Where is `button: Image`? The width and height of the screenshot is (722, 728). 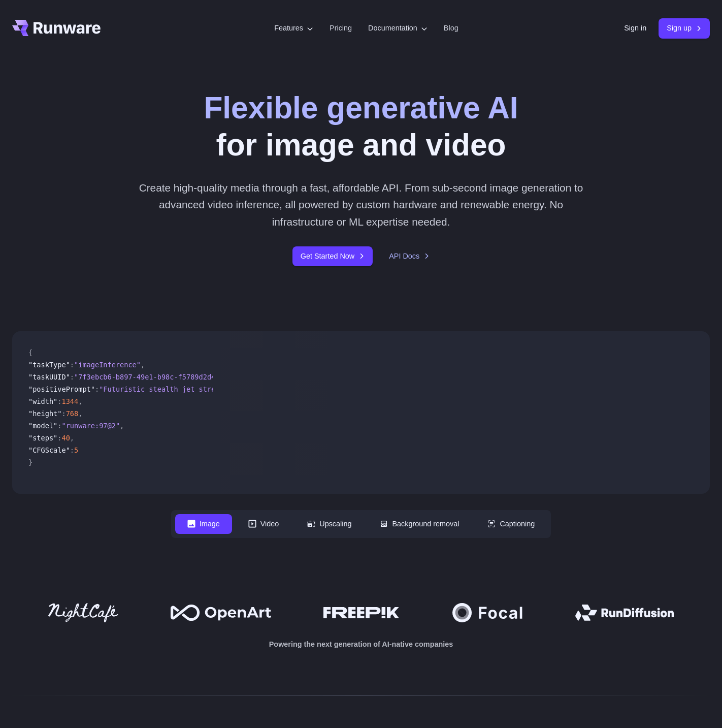 button: Image is located at coordinates (204, 524).